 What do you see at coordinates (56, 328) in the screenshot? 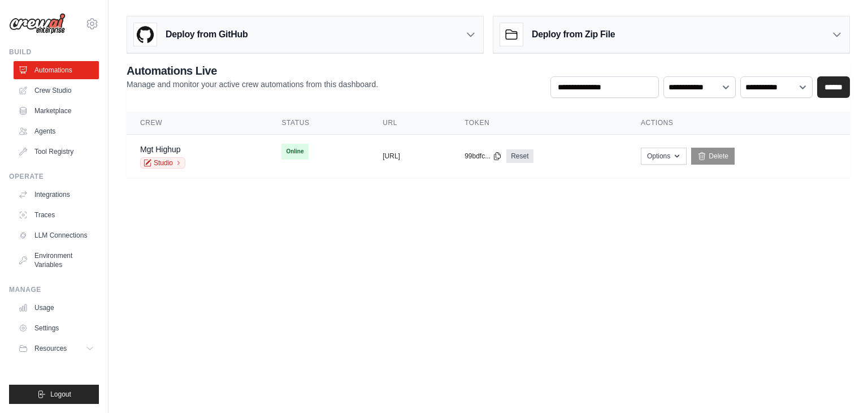
I see `a: Settings` at bounding box center [56, 328].